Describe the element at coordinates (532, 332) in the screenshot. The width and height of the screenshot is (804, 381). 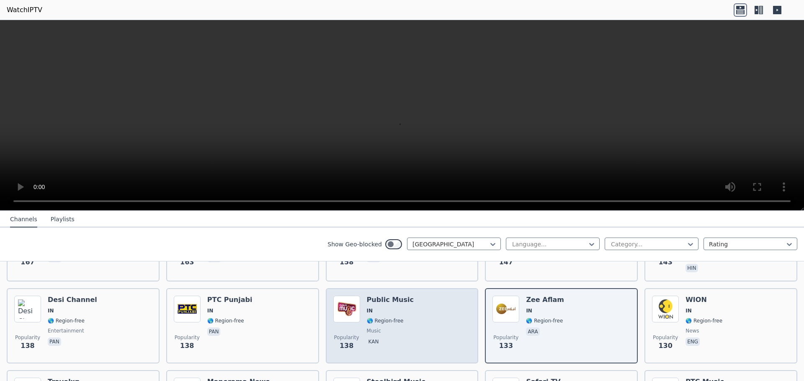
I see `p: ara` at that location.